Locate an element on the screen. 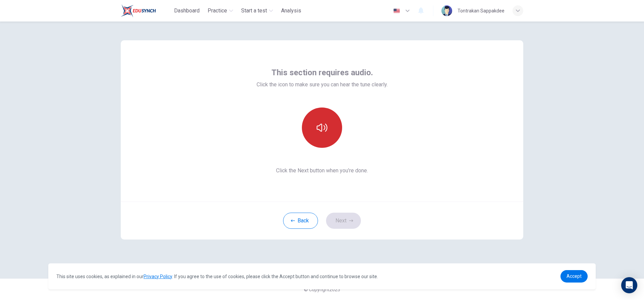 This screenshot has width=644, height=300. button: Dashboard is located at coordinates (187, 11).